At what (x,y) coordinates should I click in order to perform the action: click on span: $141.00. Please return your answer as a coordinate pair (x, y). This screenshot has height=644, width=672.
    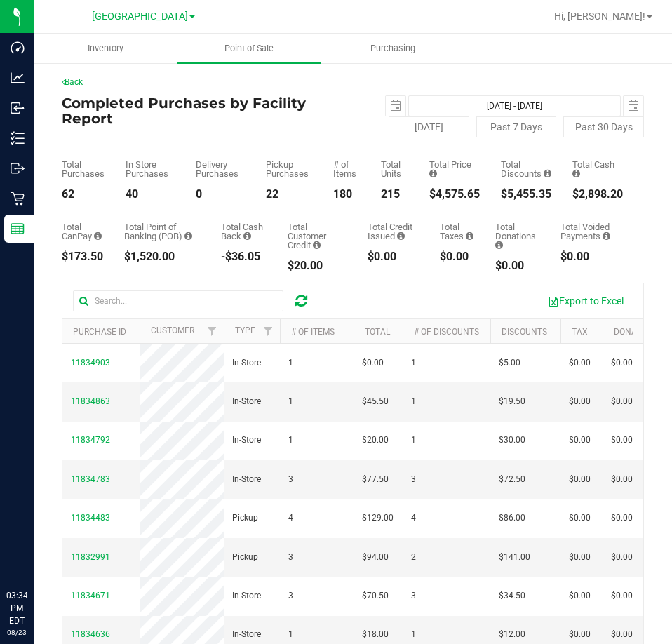
    Looking at the image, I should click on (514, 557).